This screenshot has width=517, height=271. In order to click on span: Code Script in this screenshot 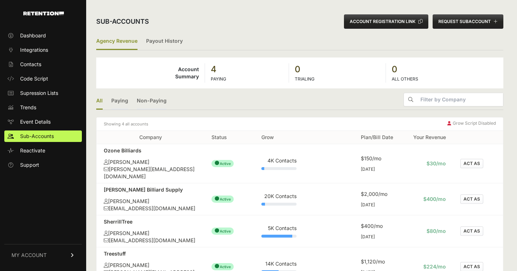, I will do `click(34, 79)`.